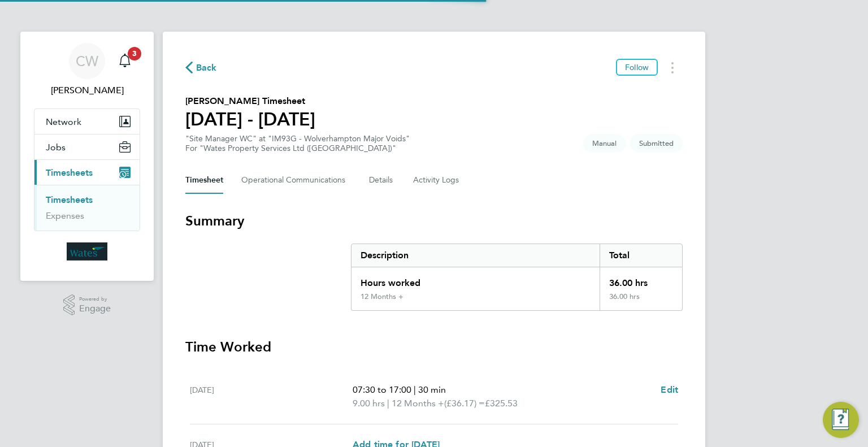 The image size is (868, 447). I want to click on div: Hours worked, so click(475, 279).